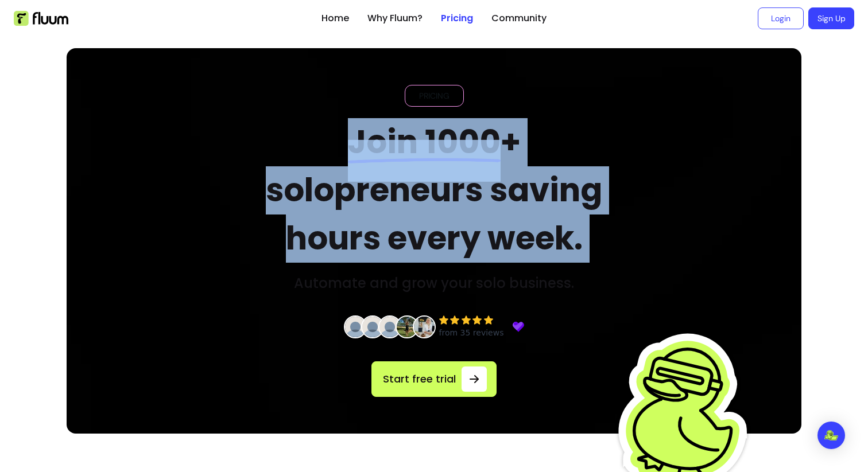 Image resolution: width=868 pixels, height=472 pixels. I want to click on h3: Automate and grow your solo business., so click(434, 283).